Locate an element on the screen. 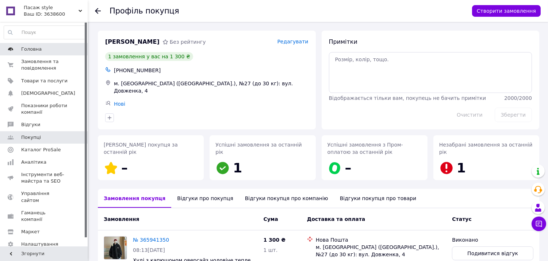 Image resolution: width=548 pixels, height=261 pixels. span: Примітки is located at coordinates (343, 42).